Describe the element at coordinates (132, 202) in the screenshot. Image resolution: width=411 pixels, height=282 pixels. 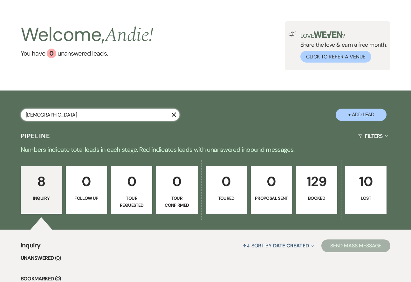
I see `p: Tour Requested` at that location.